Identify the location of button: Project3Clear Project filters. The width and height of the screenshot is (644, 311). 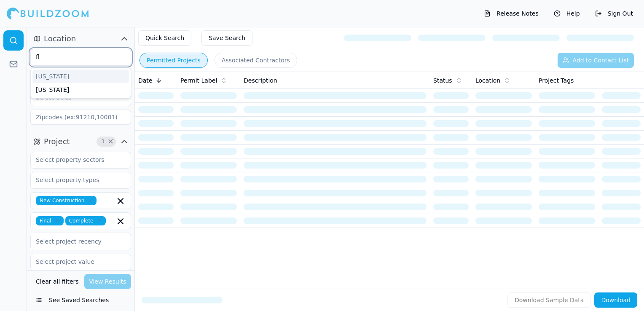
(80, 141).